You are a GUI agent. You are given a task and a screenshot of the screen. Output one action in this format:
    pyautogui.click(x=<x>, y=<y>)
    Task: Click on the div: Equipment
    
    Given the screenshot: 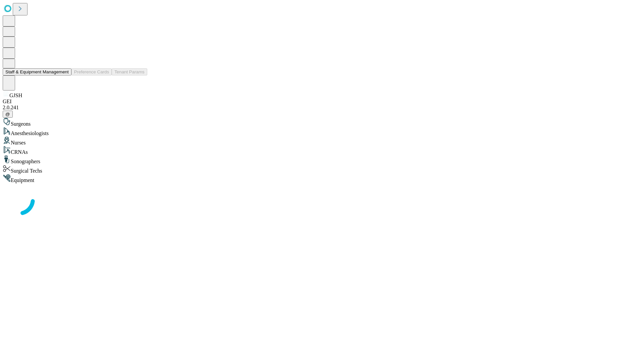 What is the action you would take?
    pyautogui.click(x=322, y=179)
    